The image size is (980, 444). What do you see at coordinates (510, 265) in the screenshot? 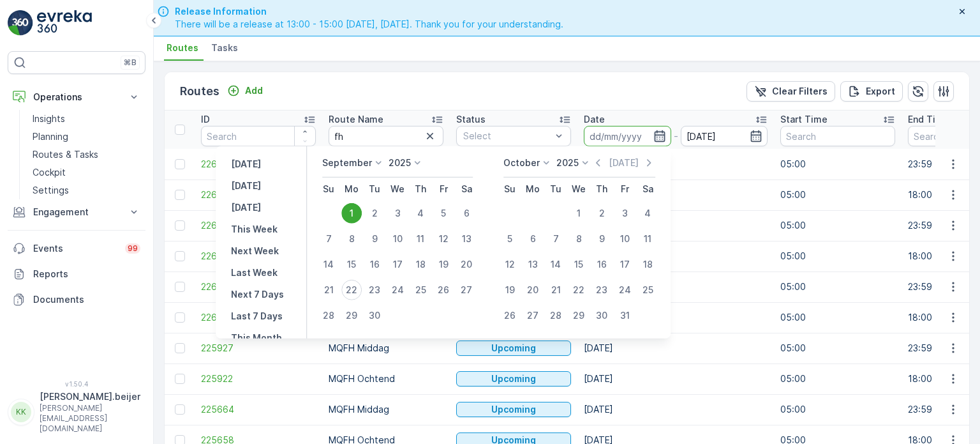
I see `div: 12` at bounding box center [510, 265].